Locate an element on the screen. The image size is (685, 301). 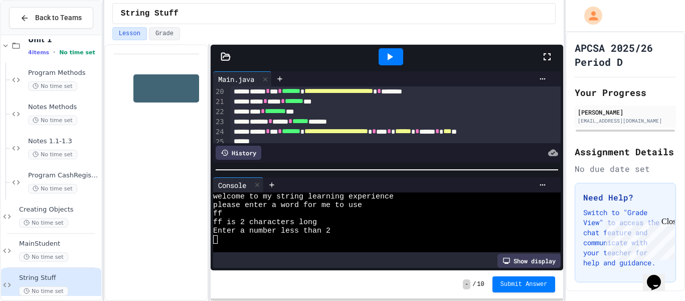
span: Unit 1 is located at coordinates (64, 40).